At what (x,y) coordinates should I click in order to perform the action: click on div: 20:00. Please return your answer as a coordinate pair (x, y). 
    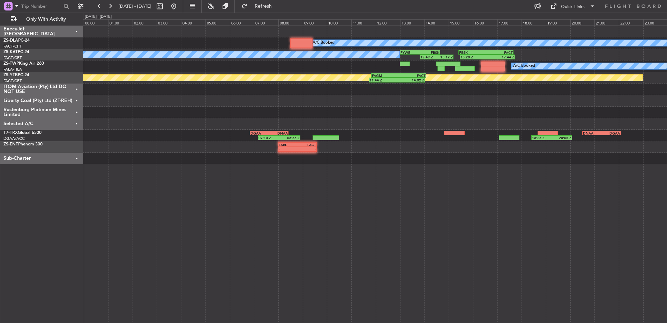
    Looking at the image, I should click on (583, 22).